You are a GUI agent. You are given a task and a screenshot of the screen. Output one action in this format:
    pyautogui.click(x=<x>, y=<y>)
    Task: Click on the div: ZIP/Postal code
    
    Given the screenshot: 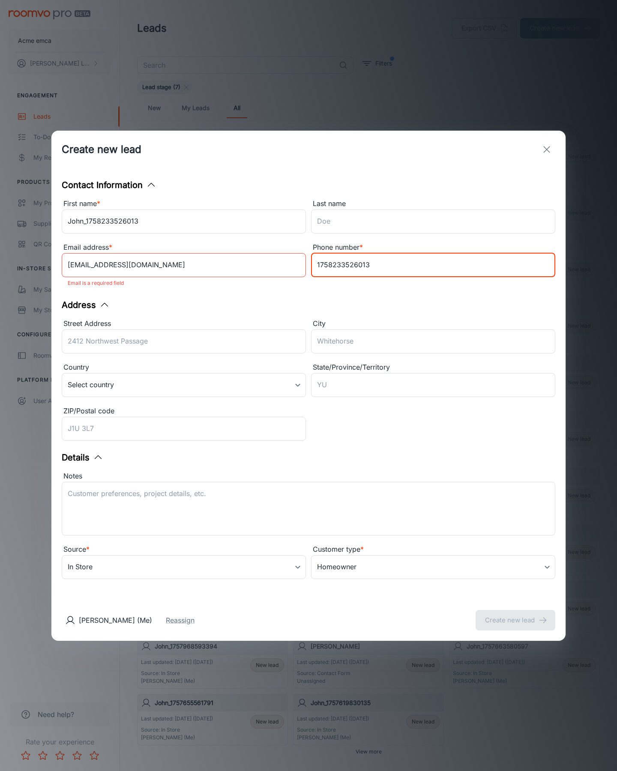 What is the action you would take?
    pyautogui.click(x=184, y=411)
    